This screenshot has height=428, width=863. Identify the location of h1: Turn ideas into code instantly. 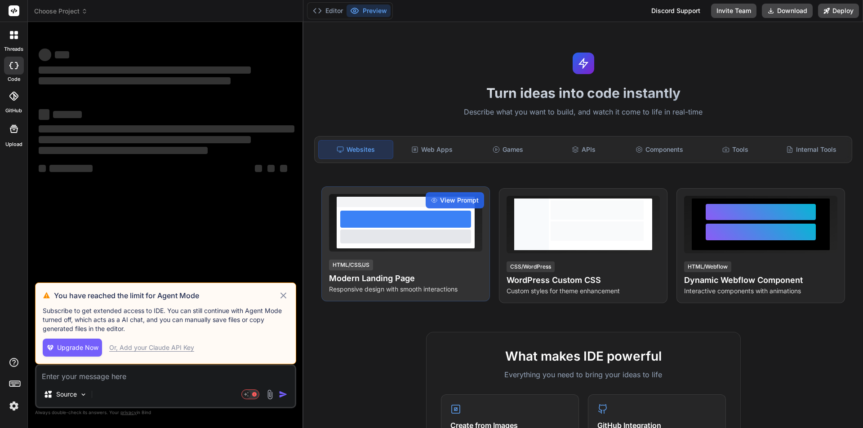
(583, 93).